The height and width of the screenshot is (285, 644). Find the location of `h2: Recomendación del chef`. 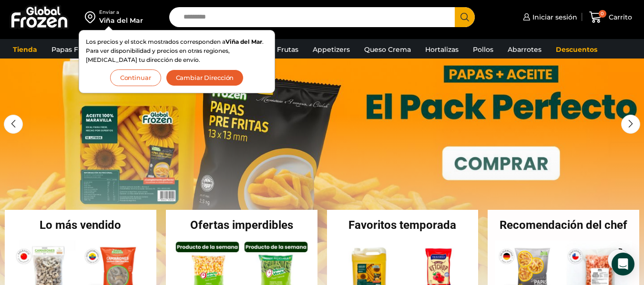

h2: Recomendación del chef is located at coordinates (564, 225).